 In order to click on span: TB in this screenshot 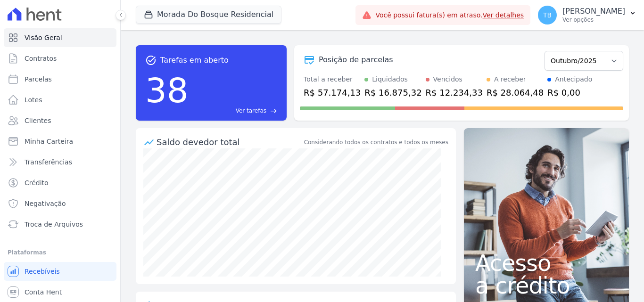, I will do `click(547, 15)`.